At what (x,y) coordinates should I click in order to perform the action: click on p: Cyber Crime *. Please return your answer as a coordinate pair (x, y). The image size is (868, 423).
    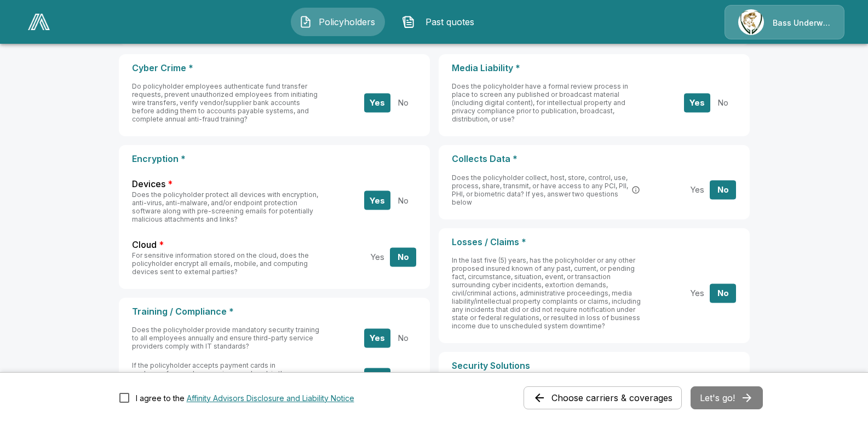
    Looking at the image, I should click on (275, 68).